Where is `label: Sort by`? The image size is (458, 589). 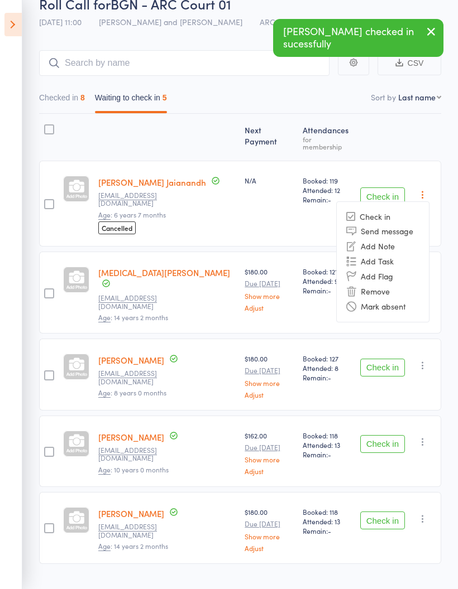
label: Sort by is located at coordinates (383, 97).